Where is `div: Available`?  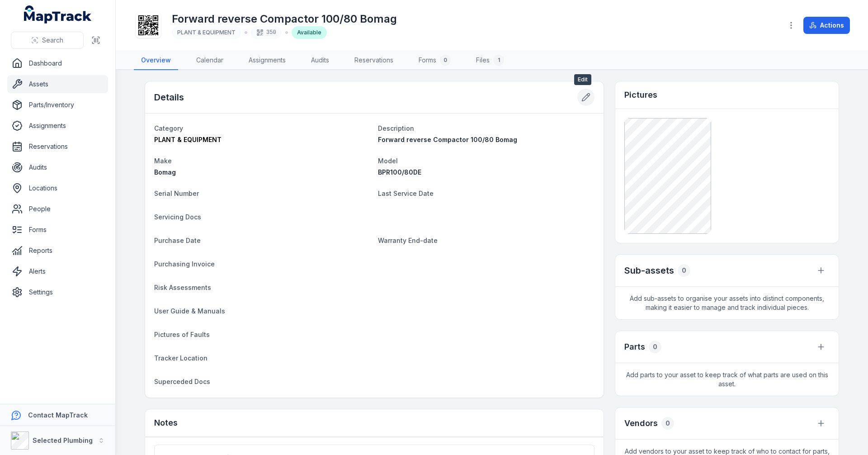
div: Available is located at coordinates (309, 33).